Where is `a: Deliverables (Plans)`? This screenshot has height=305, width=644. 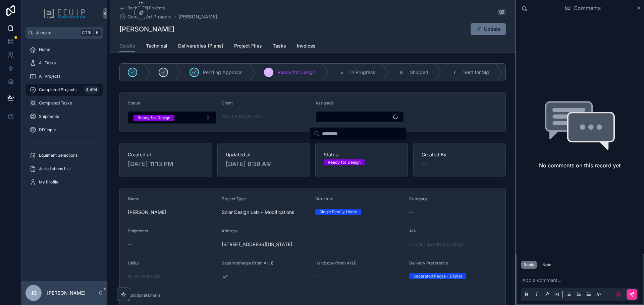
a: Deliverables (Plans) is located at coordinates (201, 47).